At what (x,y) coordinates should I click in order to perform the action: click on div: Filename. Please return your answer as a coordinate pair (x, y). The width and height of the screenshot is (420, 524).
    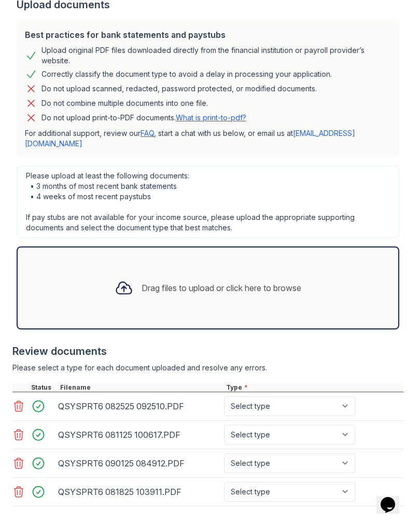
    Looking at the image, I should click on (141, 388).